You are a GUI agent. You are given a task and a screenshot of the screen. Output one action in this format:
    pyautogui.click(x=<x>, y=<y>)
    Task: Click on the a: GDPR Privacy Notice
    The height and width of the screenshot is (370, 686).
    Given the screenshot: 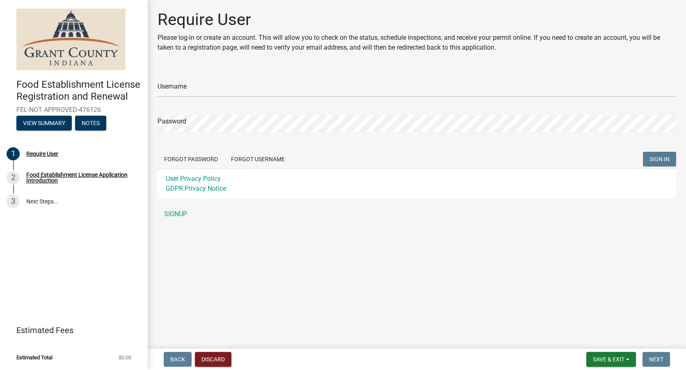 What is the action you would take?
    pyautogui.click(x=196, y=188)
    